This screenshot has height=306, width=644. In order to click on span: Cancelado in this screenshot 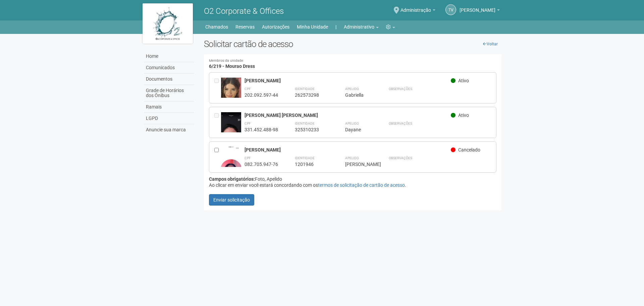, I will do `click(469, 150)`.